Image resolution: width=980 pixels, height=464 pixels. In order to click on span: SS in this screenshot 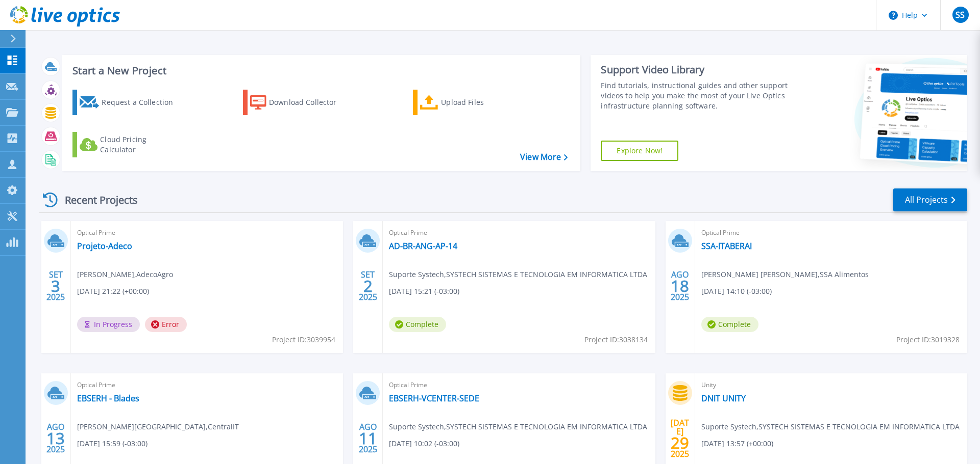, I will do `click(960, 15)`.